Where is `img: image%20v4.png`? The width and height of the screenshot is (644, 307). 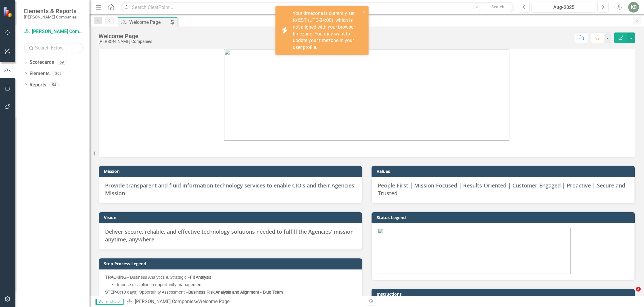
img: image%20v4.png is located at coordinates (367, 95).